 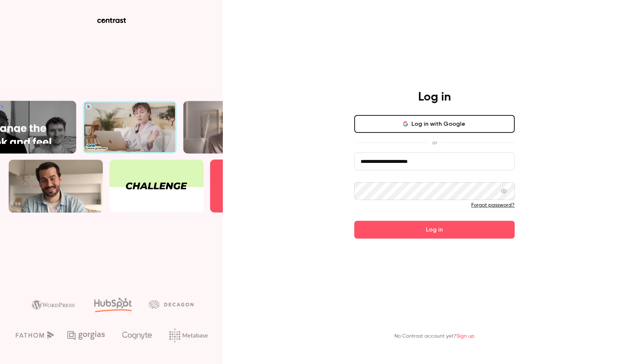 What do you see at coordinates (465, 336) in the screenshot?
I see `a: Sign up` at bounding box center [465, 336].